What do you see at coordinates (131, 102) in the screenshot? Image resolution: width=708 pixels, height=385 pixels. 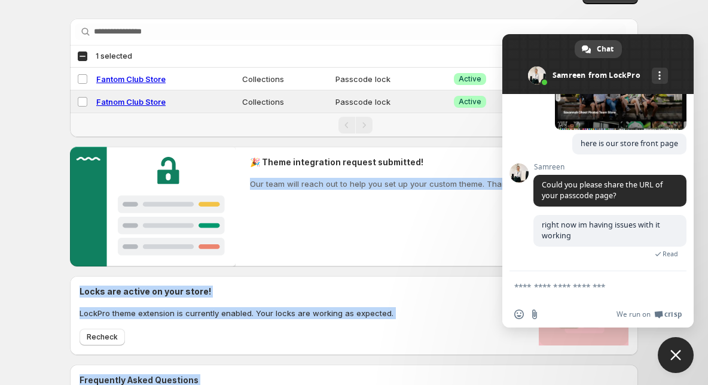 I see `a: Fatnom Club Store` at bounding box center [131, 102].